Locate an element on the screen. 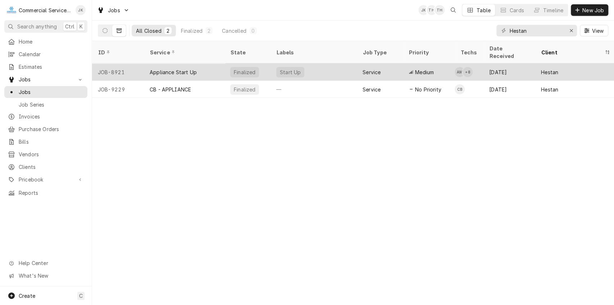 This screenshot has height=305, width=614. button: New Job is located at coordinates (590, 10).